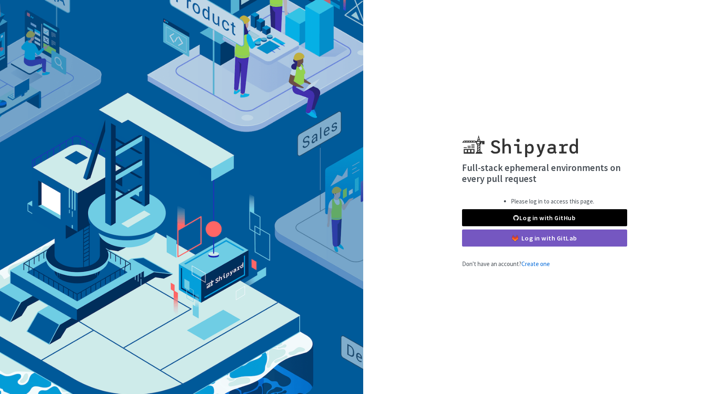  I want to click on img: Shipyard logo, so click(520, 142).